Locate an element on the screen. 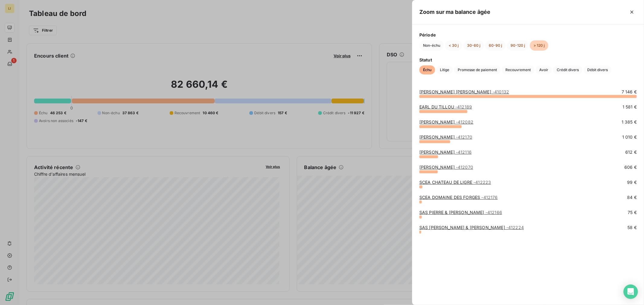  span: 75 € is located at coordinates (632, 213).